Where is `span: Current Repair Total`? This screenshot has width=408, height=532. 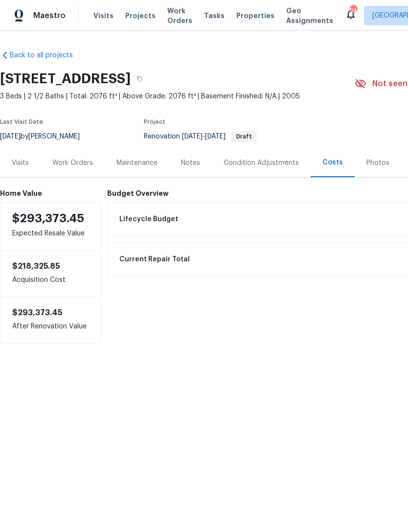 span: Current Repair Total is located at coordinates (155, 260).